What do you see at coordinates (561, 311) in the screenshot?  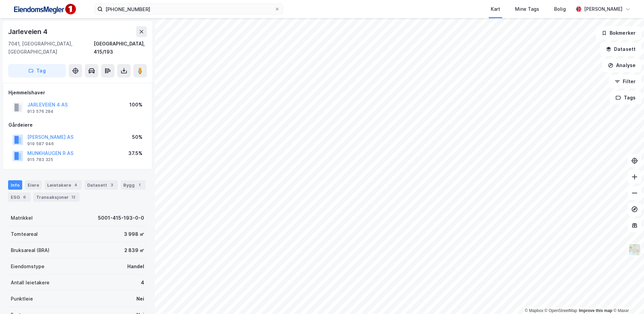 I see `a: OpenStreetMap` at bounding box center [561, 311].